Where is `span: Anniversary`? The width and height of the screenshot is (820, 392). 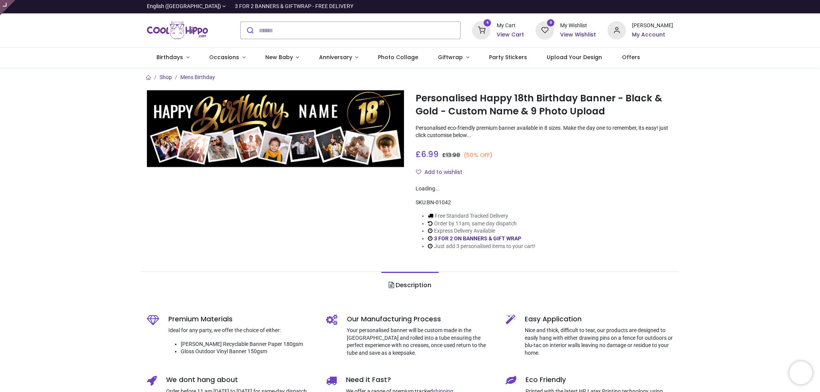
span: Anniversary is located at coordinates (335, 57).